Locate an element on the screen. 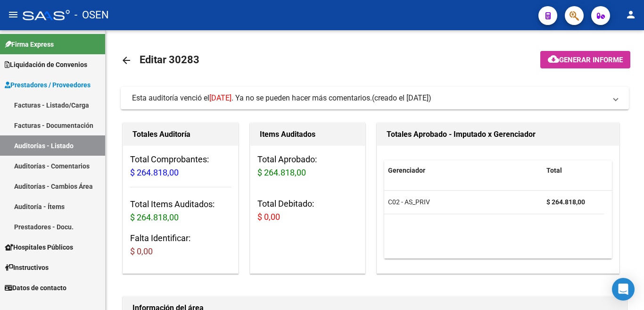 The width and height of the screenshot is (644, 310). mat-icon: menu is located at coordinates (13, 14).